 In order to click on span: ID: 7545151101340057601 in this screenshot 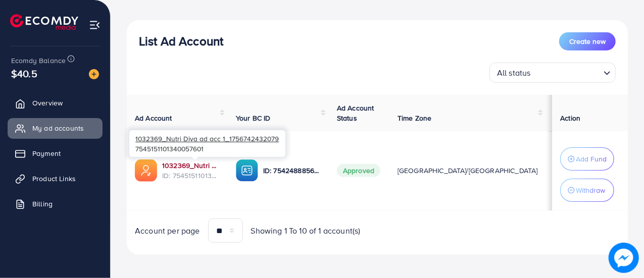, I will do `click(191, 176)`.